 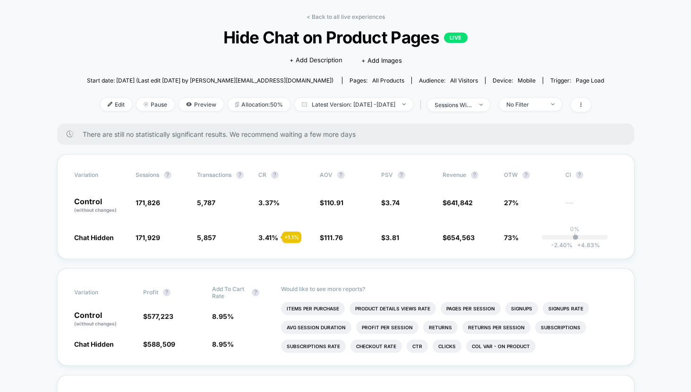 What do you see at coordinates (388, 80) in the screenshot?
I see `span: all products` at bounding box center [388, 80].